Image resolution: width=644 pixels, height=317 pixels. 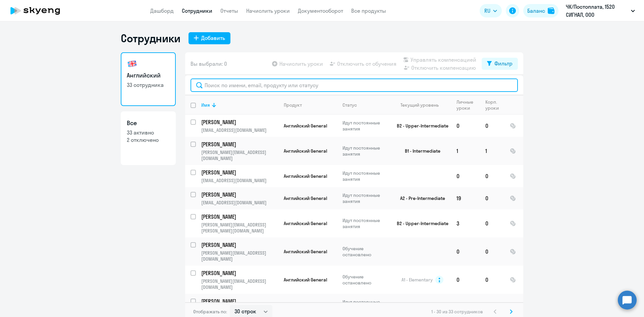 I want to click on h3: Все, so click(x=148, y=123).